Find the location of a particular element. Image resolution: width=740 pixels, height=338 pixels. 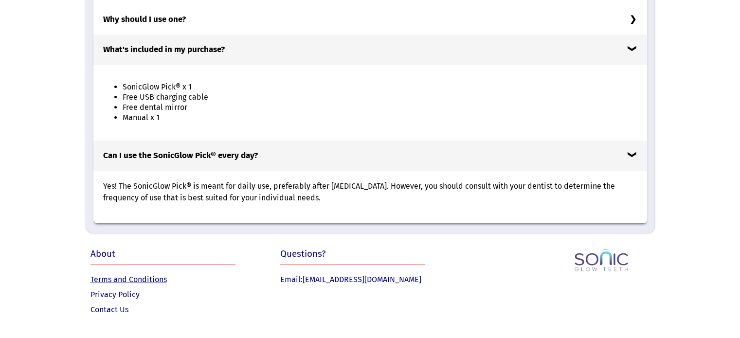

p: Email: is located at coordinates (370, 282).